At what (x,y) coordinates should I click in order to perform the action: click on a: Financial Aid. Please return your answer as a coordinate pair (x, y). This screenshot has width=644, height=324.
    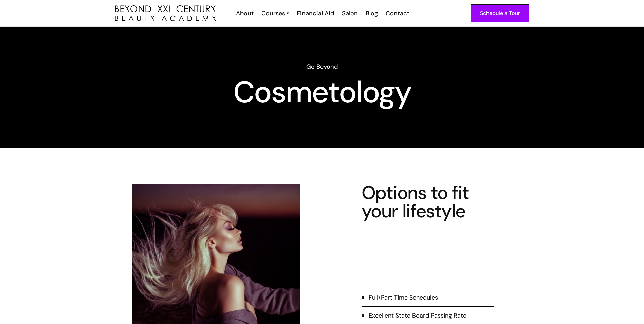
    Looking at the image, I should click on (315, 13).